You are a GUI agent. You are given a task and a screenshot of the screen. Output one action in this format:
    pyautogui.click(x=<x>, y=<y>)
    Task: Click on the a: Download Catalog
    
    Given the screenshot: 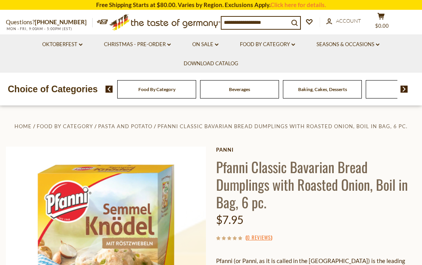 What is the action you would take?
    pyautogui.click(x=211, y=64)
    